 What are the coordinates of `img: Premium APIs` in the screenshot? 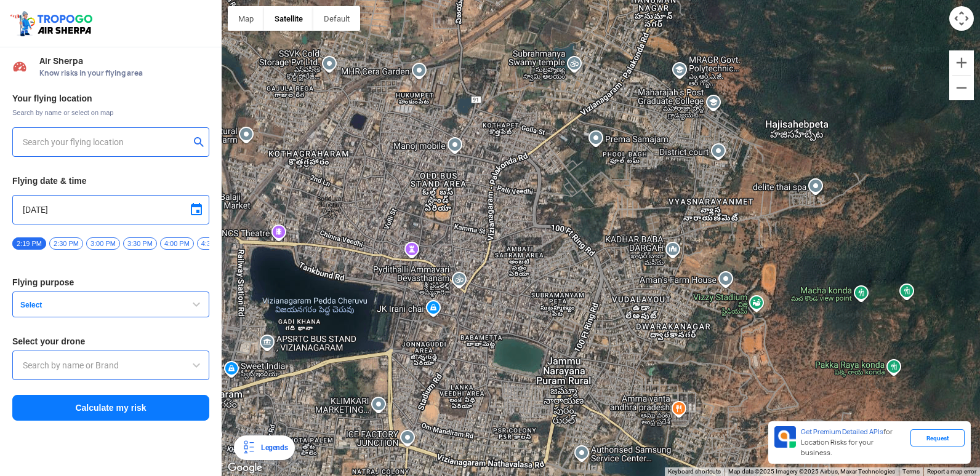 It's located at (785, 437).